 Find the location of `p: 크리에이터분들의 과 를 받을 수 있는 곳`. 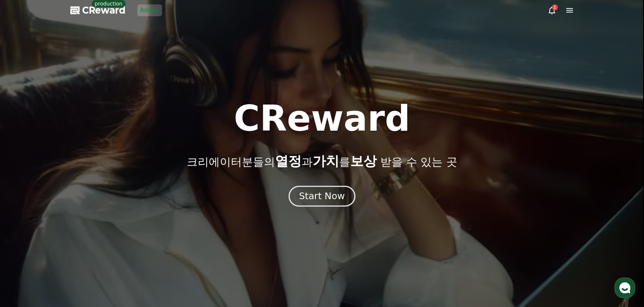

p: 크리에이터분들의 과 를 받을 수 있는 곳 is located at coordinates (322, 161).